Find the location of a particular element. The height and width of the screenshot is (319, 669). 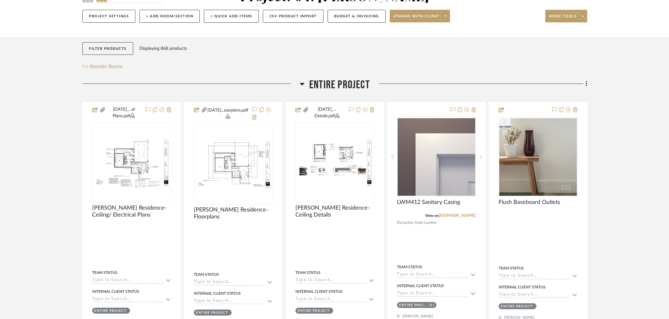

span: Flush Baseboard Outlets is located at coordinates (529, 203).